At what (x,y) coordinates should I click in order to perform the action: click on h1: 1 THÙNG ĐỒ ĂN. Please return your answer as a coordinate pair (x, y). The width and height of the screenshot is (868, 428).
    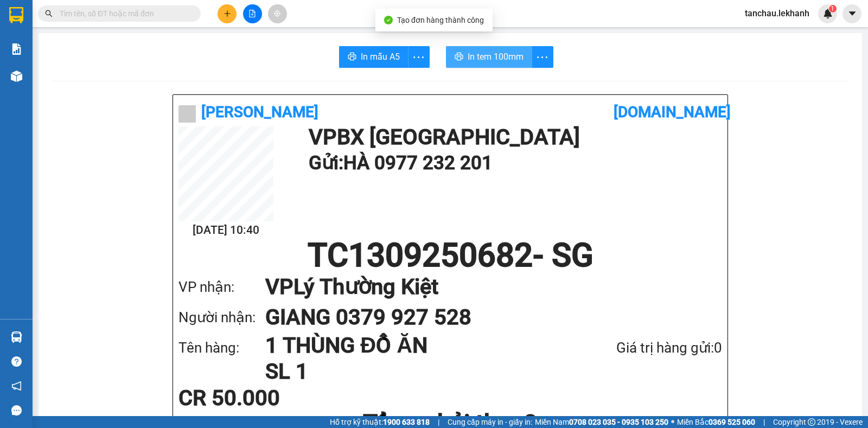
    Looking at the image, I should click on (412, 345).